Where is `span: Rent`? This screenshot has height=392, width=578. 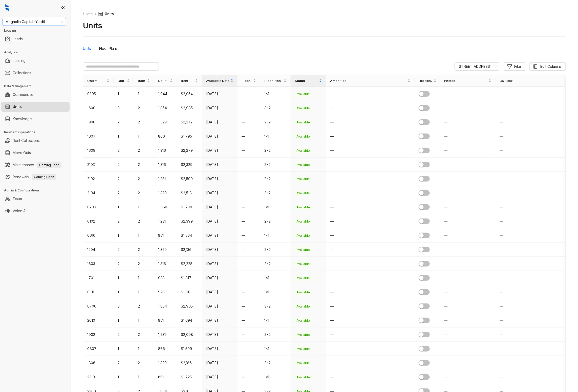 span: Rent is located at coordinates (187, 81).